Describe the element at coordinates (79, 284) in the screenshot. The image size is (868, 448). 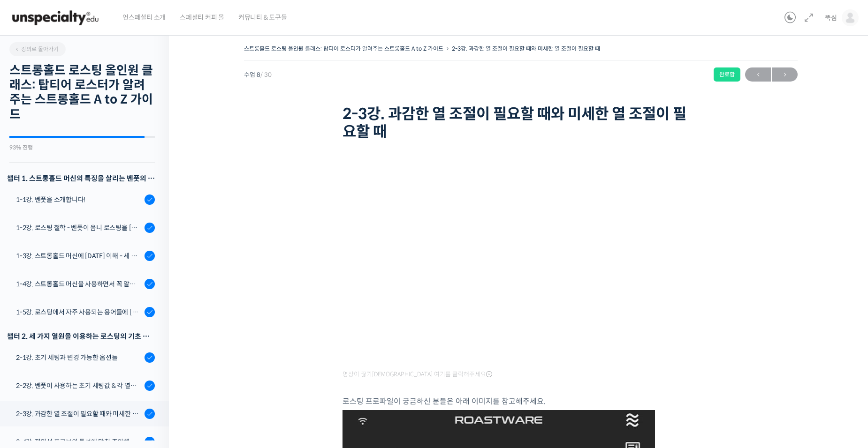
I see `div: 1-4강. 스트롱홀드 머신을 사용하면서 꼭 알고 있어야 할 유의사항` at that location.